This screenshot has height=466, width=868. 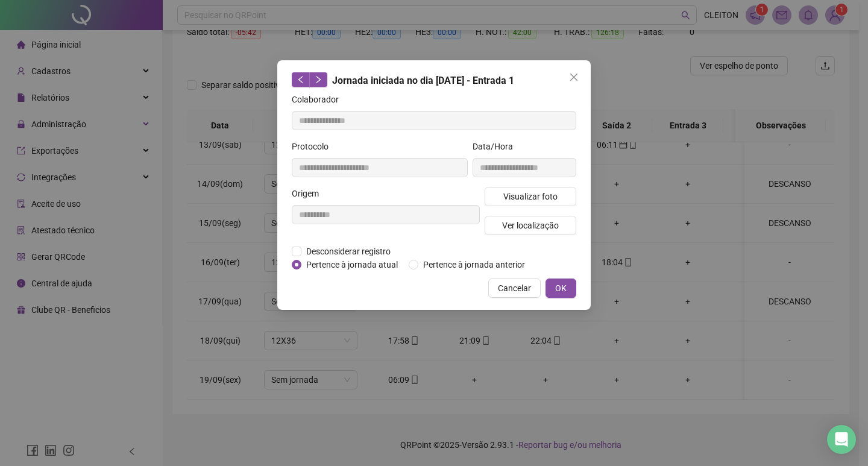 I want to click on span: Ver localização, so click(x=530, y=226).